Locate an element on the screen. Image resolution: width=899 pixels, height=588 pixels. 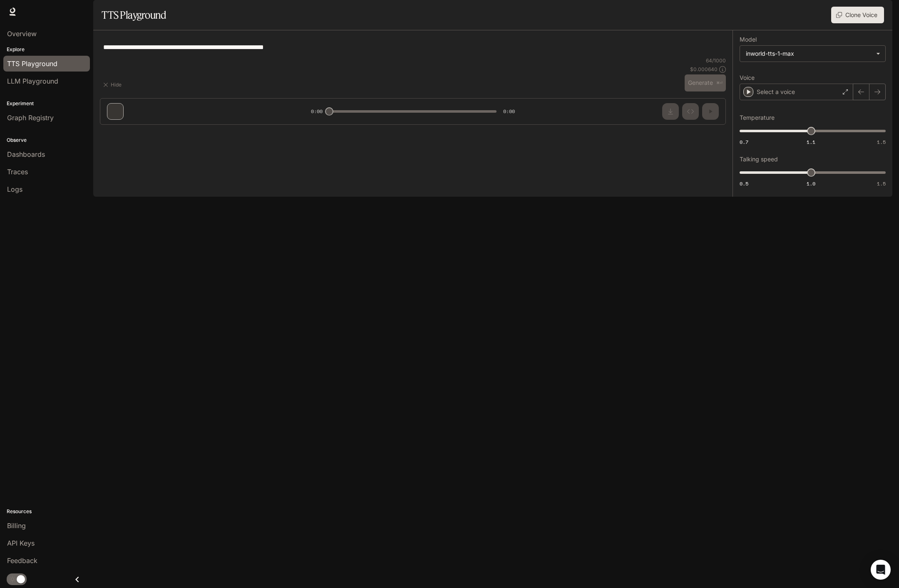
button: Clone Voice is located at coordinates (857, 15).